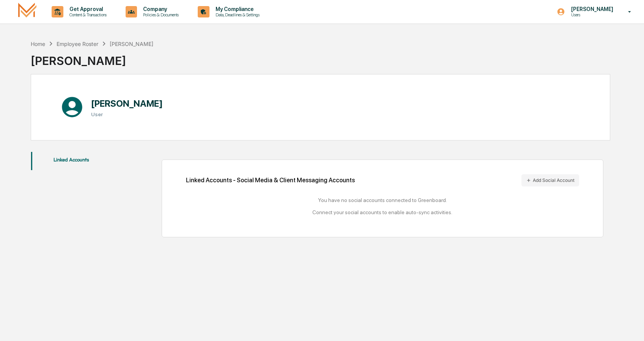  I want to click on p: Company, so click(160, 9).